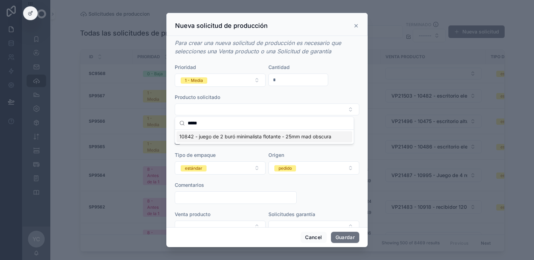  What do you see at coordinates (195, 155) in the screenshot?
I see `span: Tipo de empaque` at bounding box center [195, 155].